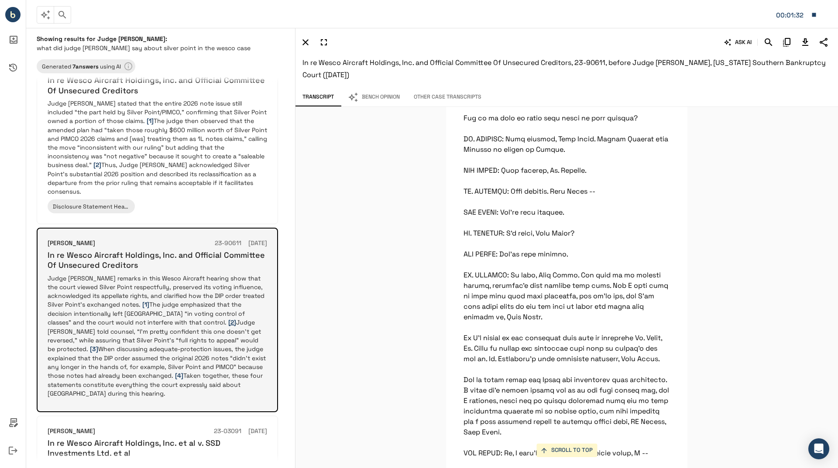 The image size is (838, 468). What do you see at coordinates (179, 376) in the screenshot?
I see `span: [4]` at bounding box center [179, 376].